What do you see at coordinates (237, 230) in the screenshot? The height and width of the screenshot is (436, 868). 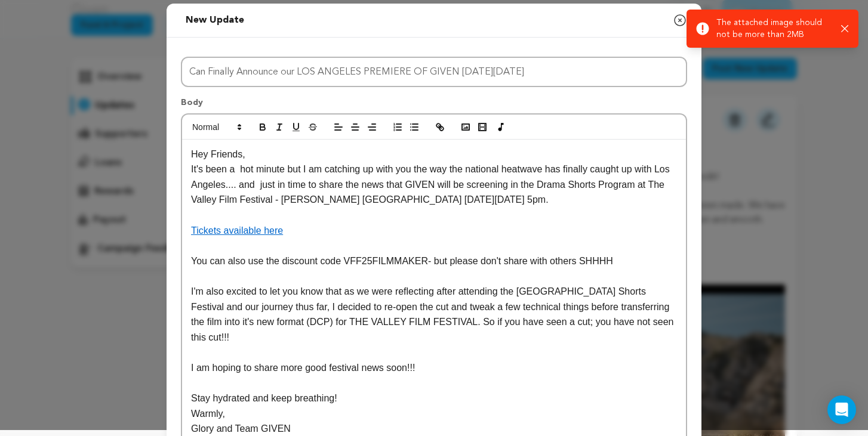 I see `a: Tickets available here` at bounding box center [237, 230].